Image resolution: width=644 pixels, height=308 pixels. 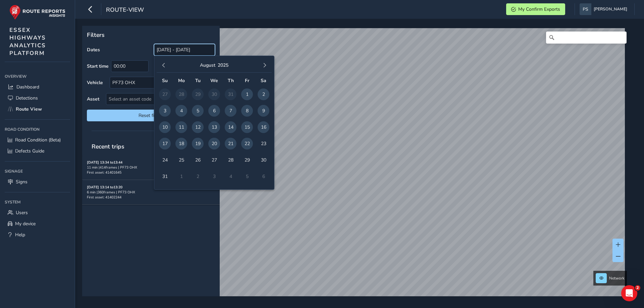 What do you see at coordinates (38, 140) in the screenshot?
I see `span: Road Condition (Beta)` at bounding box center [38, 140].